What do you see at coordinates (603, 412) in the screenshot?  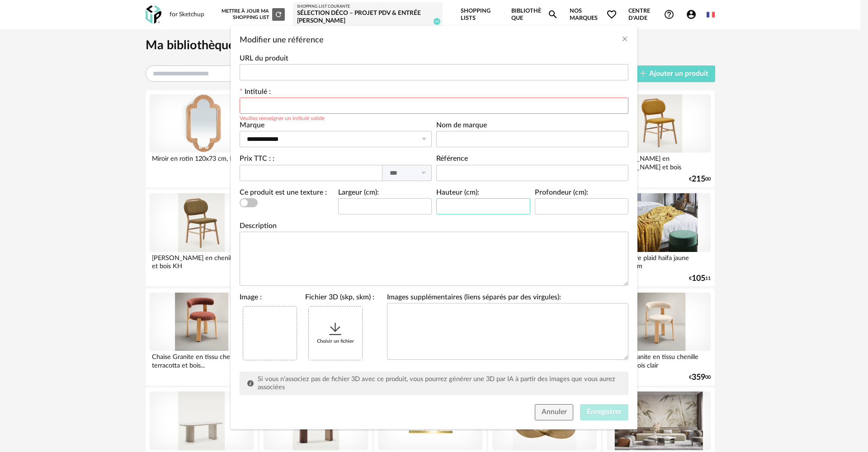 I see `span: Enregistrer` at bounding box center [603, 412].